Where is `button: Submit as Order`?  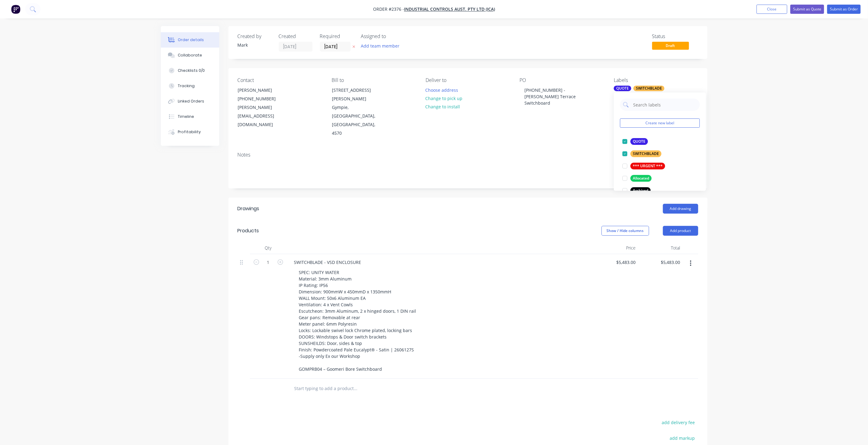
button: Submit as Order is located at coordinates (844, 9).